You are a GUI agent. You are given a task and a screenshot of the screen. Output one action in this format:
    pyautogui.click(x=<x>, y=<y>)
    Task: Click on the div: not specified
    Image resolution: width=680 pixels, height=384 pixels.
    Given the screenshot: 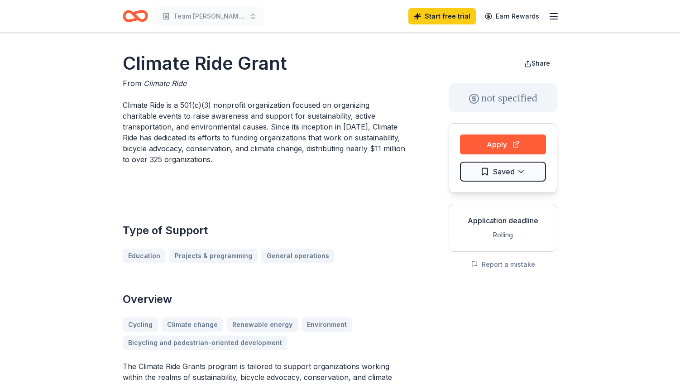 What is the action you would take?
    pyautogui.click(x=503, y=98)
    